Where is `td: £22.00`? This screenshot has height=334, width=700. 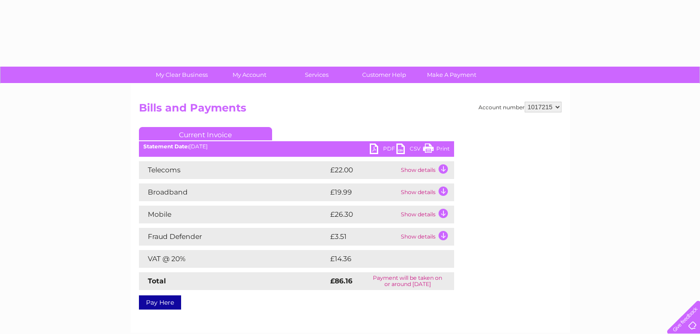 td: £22.00 is located at coordinates (363, 170).